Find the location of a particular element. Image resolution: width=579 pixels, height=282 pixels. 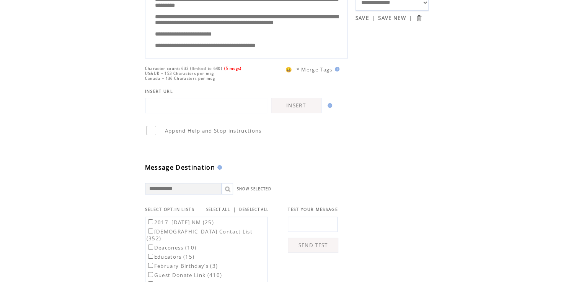

span: Message Destination is located at coordinates (180, 167).